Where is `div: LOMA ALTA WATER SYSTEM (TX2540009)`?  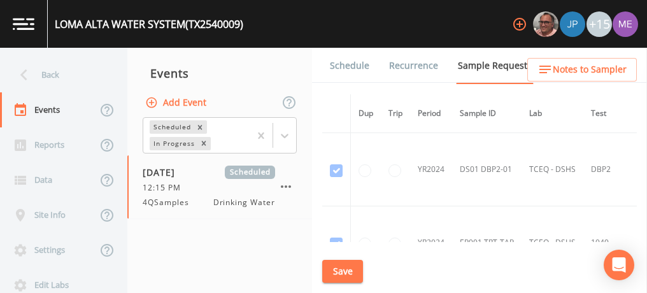 div: LOMA ALTA WATER SYSTEM (TX2540009) is located at coordinates (149, 24).